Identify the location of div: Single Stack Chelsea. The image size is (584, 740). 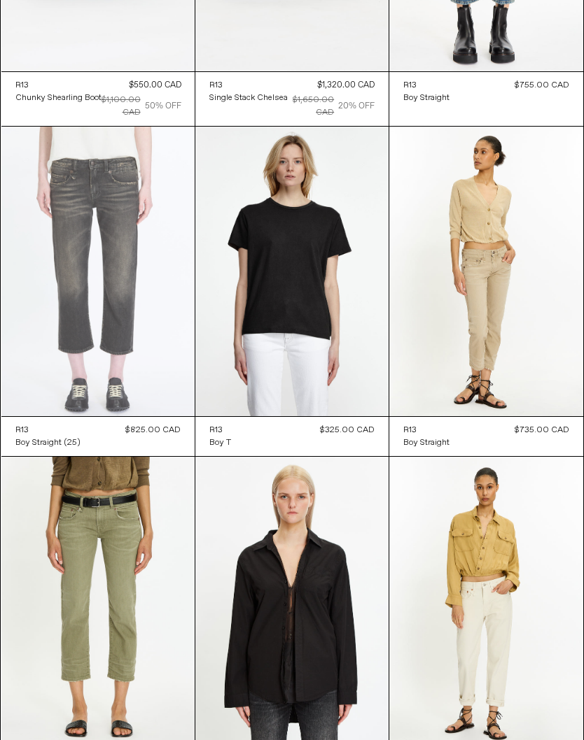
(248, 98).